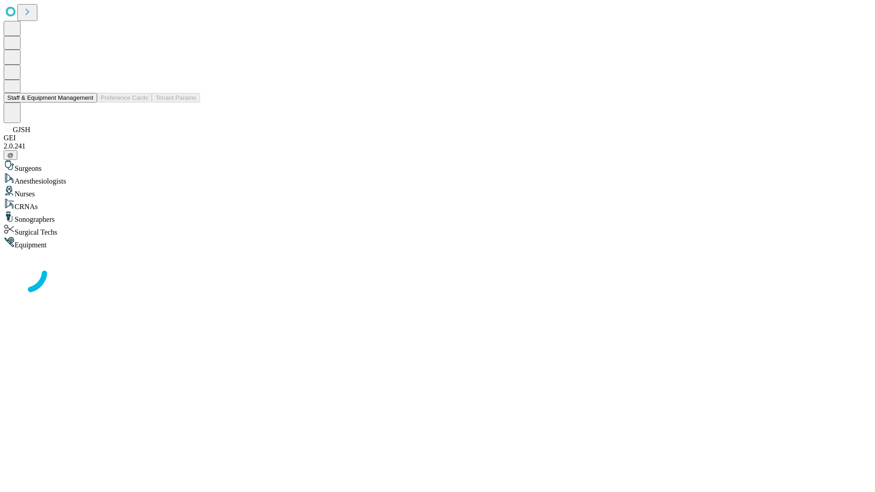  Describe the element at coordinates (438, 179) in the screenshot. I see `div: Anesthesiologists` at that location.